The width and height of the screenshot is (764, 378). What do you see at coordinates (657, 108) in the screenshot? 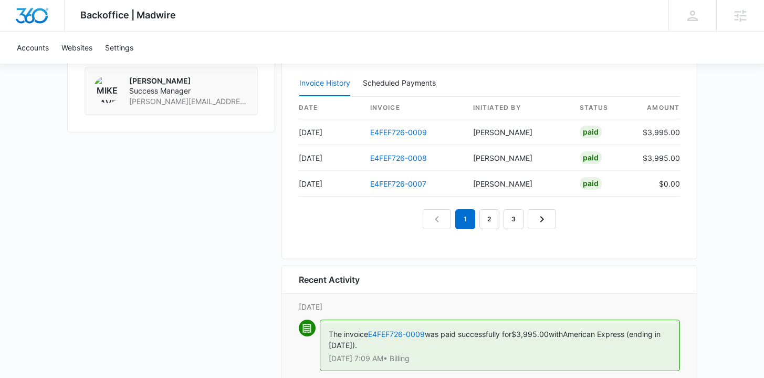
I see `th: amount` at bounding box center [657, 108].